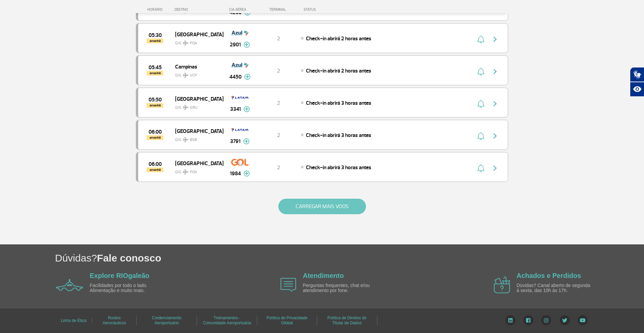  I want to click on a: Política de Privacidade Global, so click(287, 320).